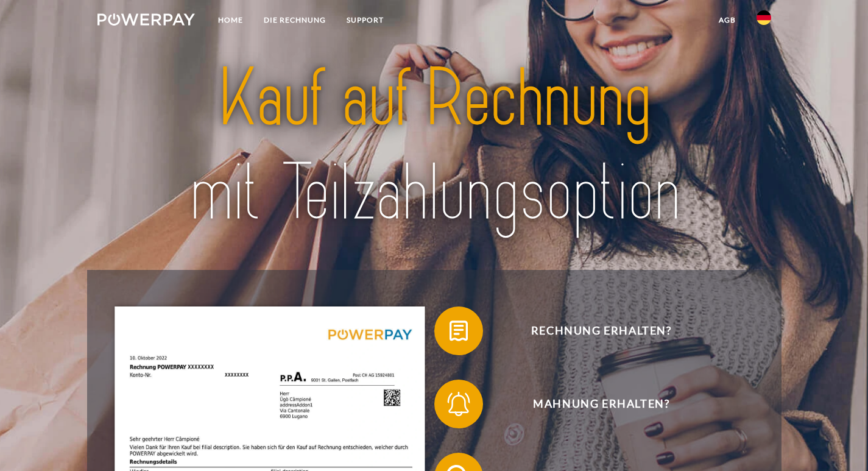  What do you see at coordinates (295, 20) in the screenshot?
I see `a: DIE RECHNUNG` at bounding box center [295, 20].